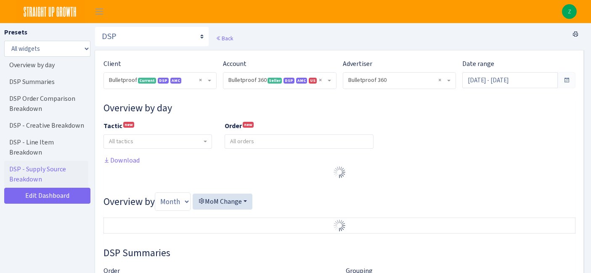 This screenshot has height=273, width=591. What do you see at coordinates (313, 81) in the screenshot?
I see `span: US` at bounding box center [313, 81].